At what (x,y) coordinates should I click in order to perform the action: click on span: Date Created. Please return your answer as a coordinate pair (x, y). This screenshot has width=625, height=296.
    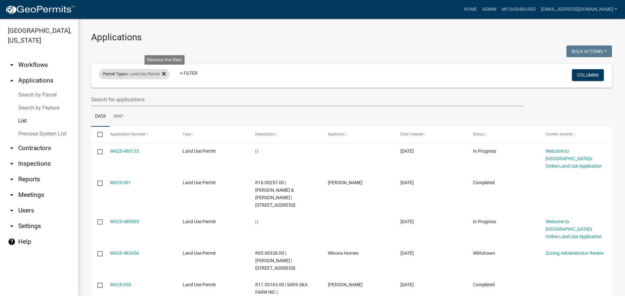
    Looking at the image, I should click on (411, 134).